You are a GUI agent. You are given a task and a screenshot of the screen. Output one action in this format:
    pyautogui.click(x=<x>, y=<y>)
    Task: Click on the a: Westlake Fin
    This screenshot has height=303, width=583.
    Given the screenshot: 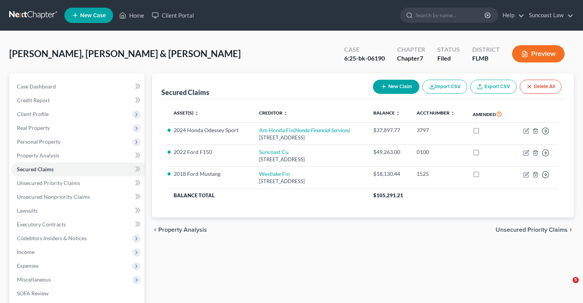 What is the action you would take?
    pyautogui.click(x=274, y=174)
    